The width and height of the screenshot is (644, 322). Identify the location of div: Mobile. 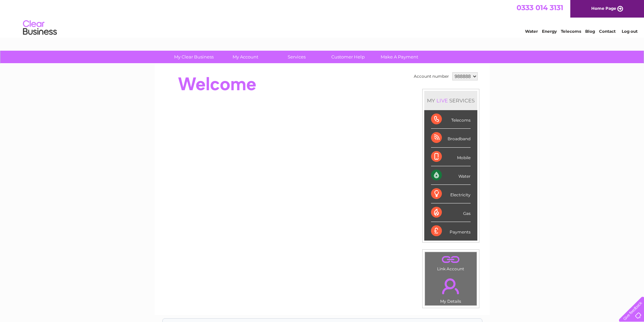
(451, 157).